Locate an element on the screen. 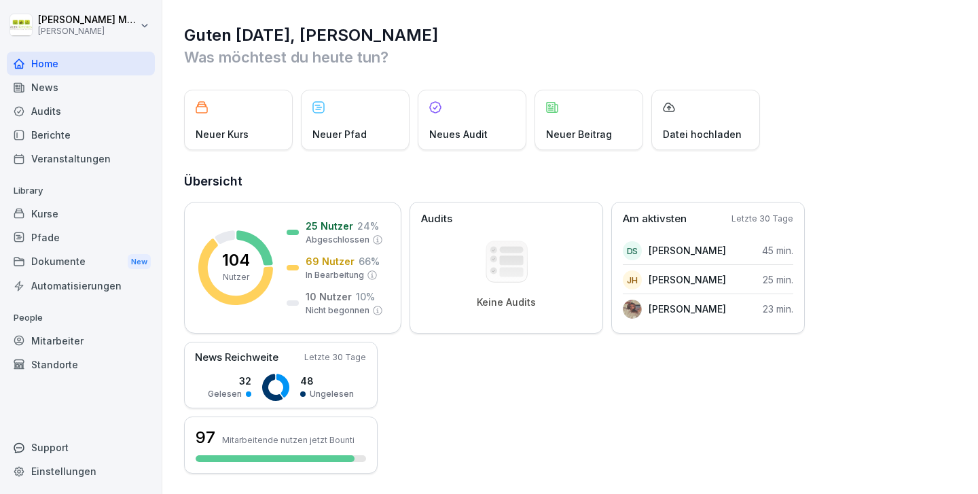 This screenshot has width=978, height=494. p: Nutzer is located at coordinates (236, 277).